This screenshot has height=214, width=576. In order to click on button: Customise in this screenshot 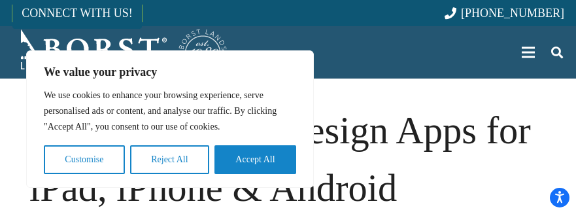, I will do `click(84, 159)`.